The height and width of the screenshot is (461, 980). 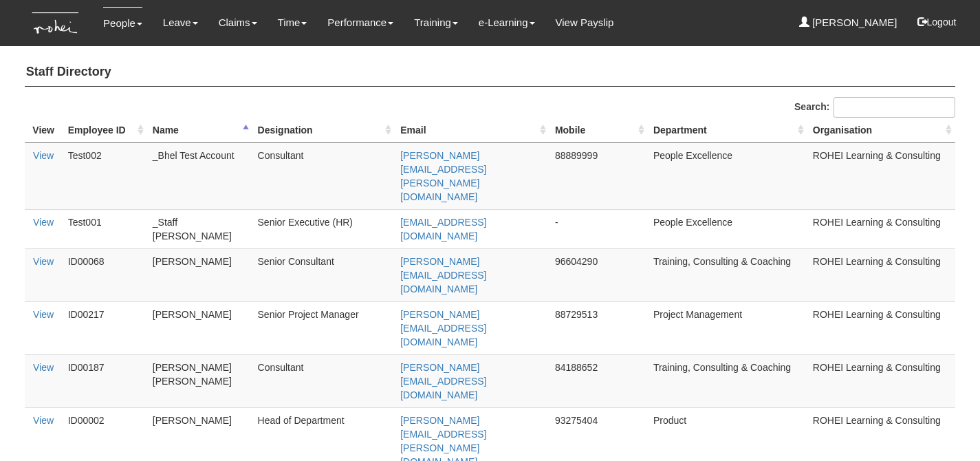 I want to click on a: Claims, so click(x=238, y=23).